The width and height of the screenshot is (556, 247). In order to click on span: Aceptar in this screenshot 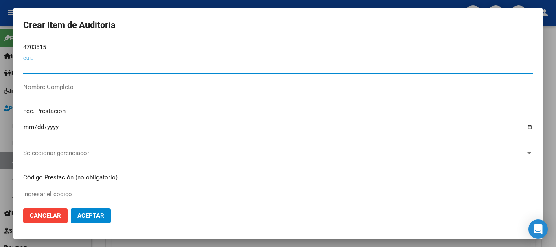, I will do `click(91, 216)`.